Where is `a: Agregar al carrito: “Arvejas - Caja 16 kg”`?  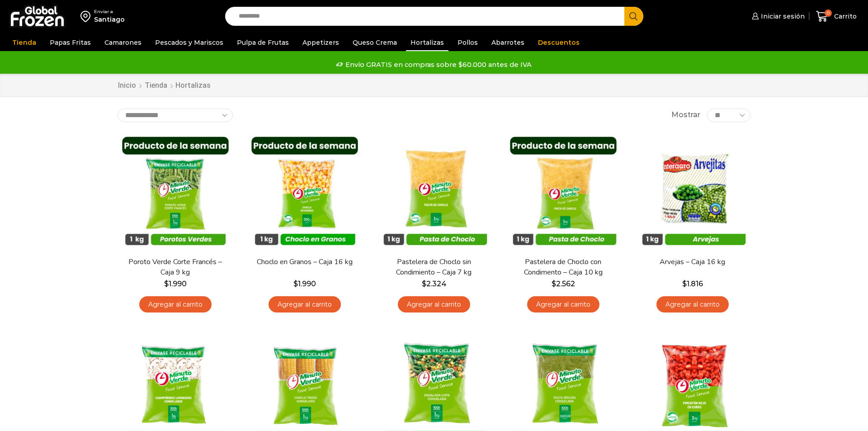
a: Agregar al carrito: “Arvejas - Caja 16 kg” is located at coordinates (692, 305).